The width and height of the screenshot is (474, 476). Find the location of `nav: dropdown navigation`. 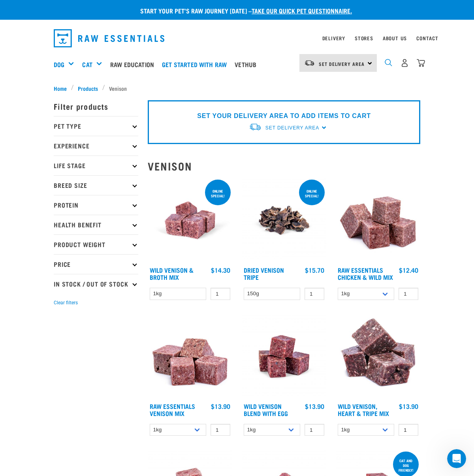

nav: dropdown navigation is located at coordinates (237, 38).